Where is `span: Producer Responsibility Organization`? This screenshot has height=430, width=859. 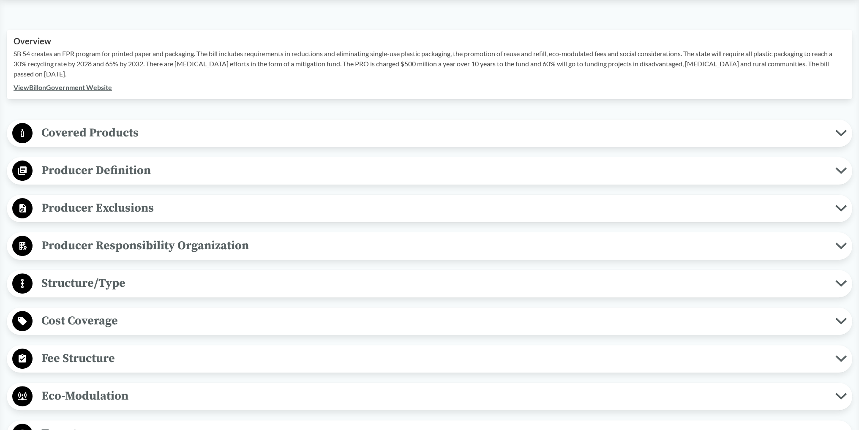 span: Producer Responsibility Organization is located at coordinates (434, 246).